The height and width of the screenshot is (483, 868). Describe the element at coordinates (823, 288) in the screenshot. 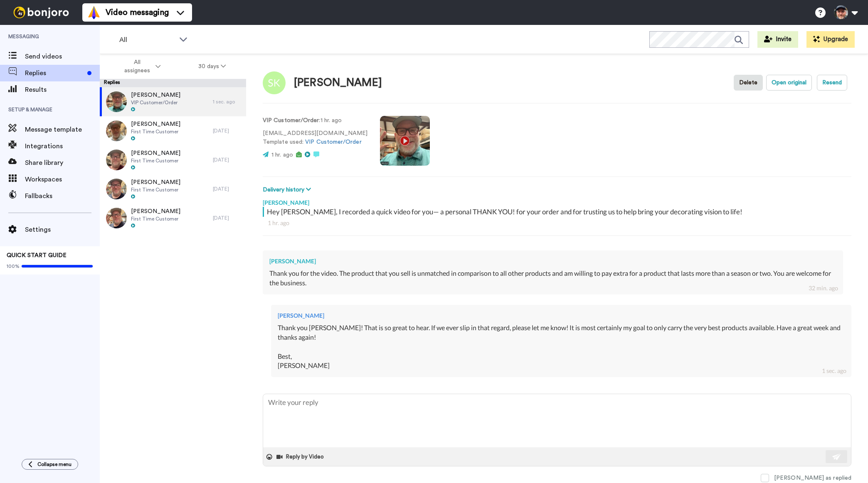

I see `div: 32 min. ago` at that location.